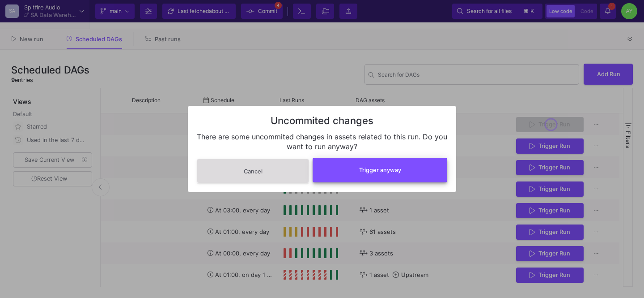 Image resolution: width=644 pixels, height=298 pixels. Describe the element at coordinates (253, 171) in the screenshot. I see `button: Cancel` at that location.